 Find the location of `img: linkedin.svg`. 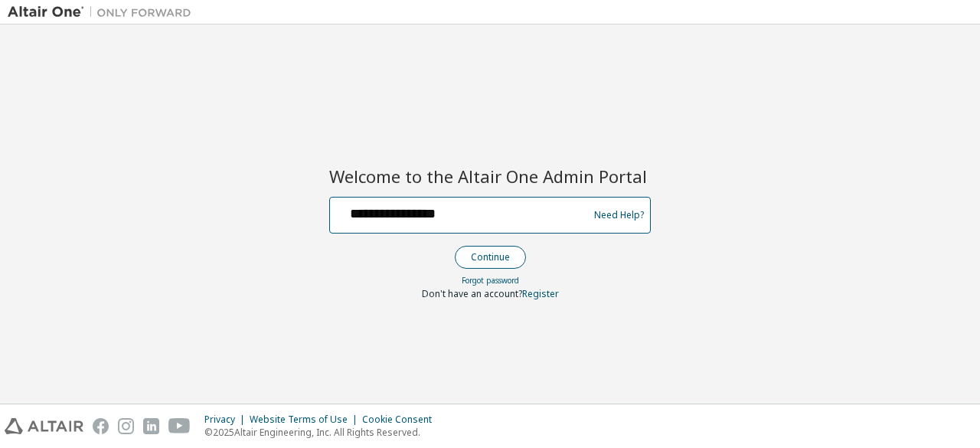

img: linkedin.svg is located at coordinates (151, 426).